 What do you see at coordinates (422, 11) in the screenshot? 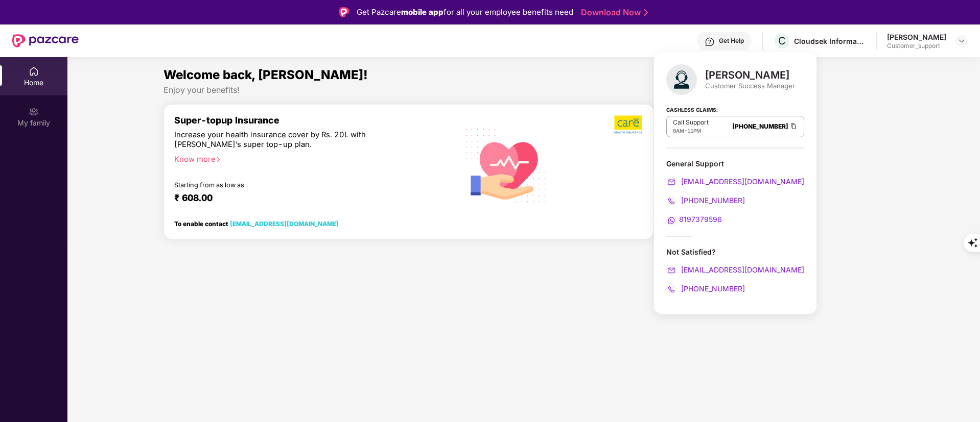
I see `strong: mobile app` at bounding box center [422, 11].